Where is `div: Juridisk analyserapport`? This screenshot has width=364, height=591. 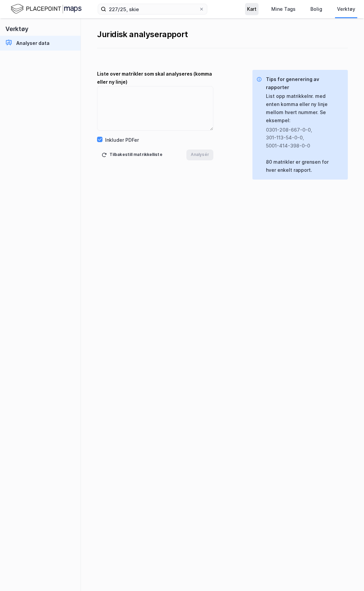
div: Juridisk analyserapport is located at coordinates (222, 34).